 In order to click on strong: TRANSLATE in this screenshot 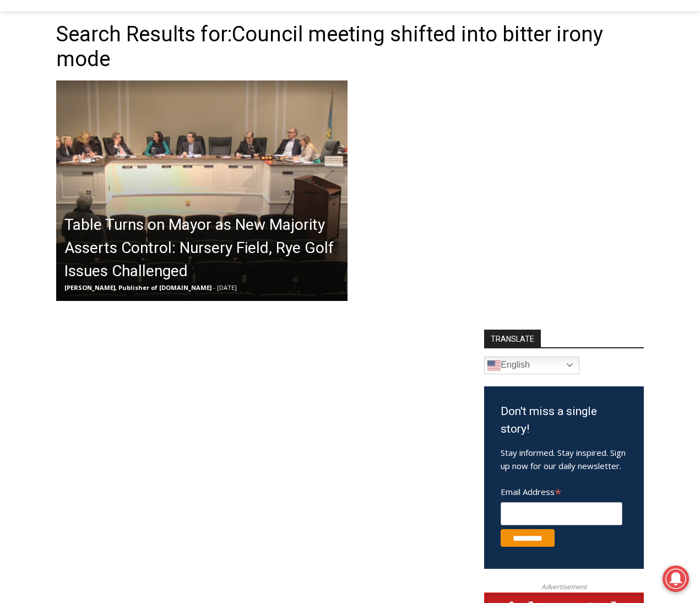, I will do `click(512, 339)`.